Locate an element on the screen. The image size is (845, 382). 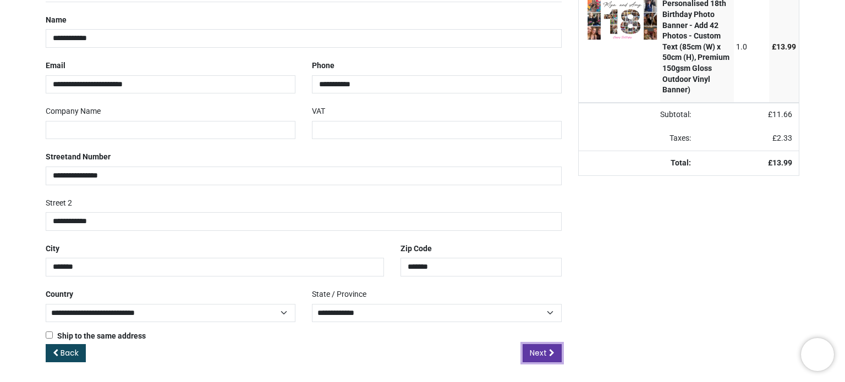
input: Ship to the same address is located at coordinates (49, 335).